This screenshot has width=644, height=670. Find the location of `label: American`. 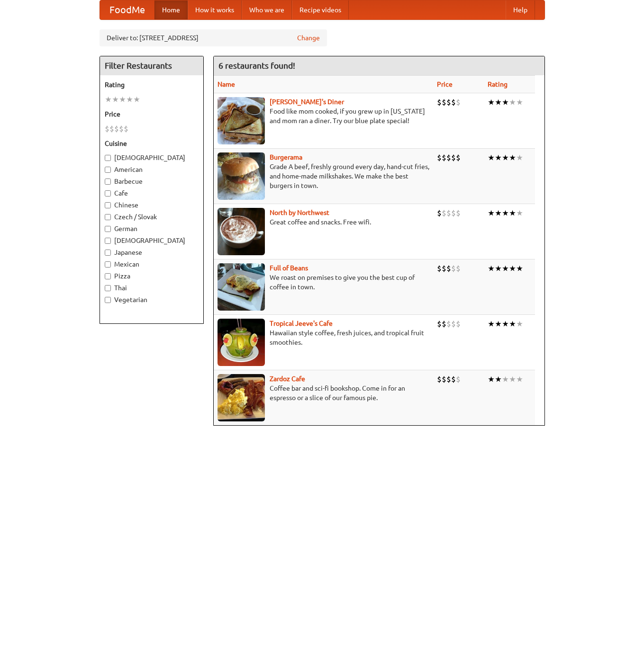

label: American is located at coordinates (151, 169).